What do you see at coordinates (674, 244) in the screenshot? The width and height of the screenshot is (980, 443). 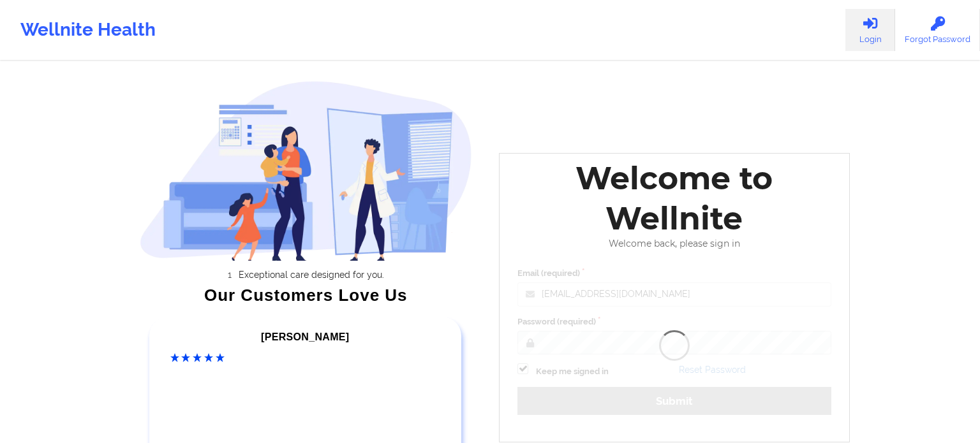 I see `div: Welcome back, please sign in` at bounding box center [674, 244].